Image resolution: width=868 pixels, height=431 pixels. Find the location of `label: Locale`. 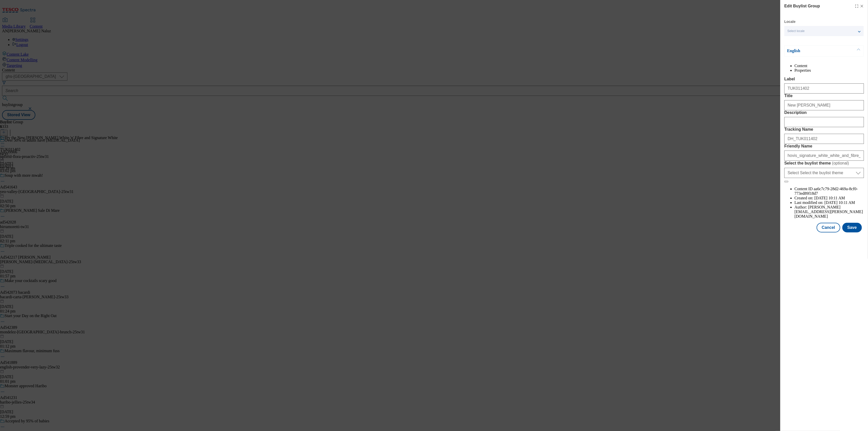

label: Locale is located at coordinates (790, 22).